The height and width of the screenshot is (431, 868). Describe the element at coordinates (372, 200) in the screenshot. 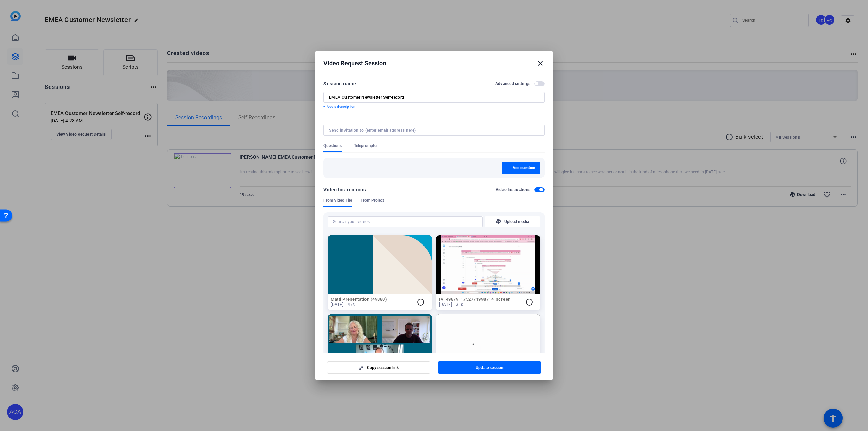

I see `span: From Project` at that location.